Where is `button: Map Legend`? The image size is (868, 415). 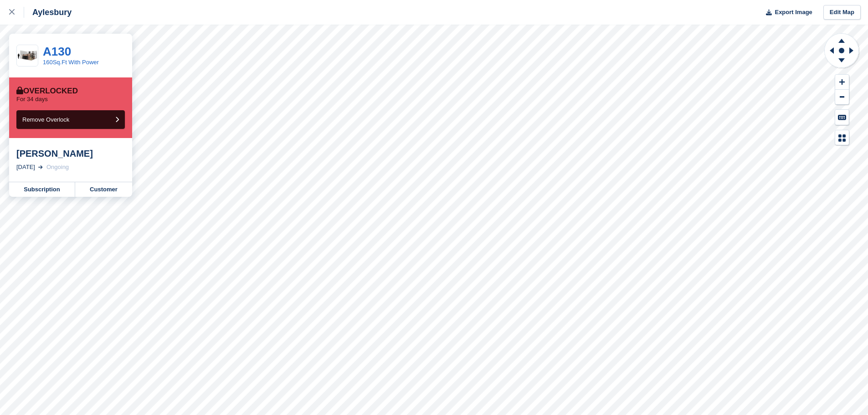 button: Map Legend is located at coordinates (842, 138).